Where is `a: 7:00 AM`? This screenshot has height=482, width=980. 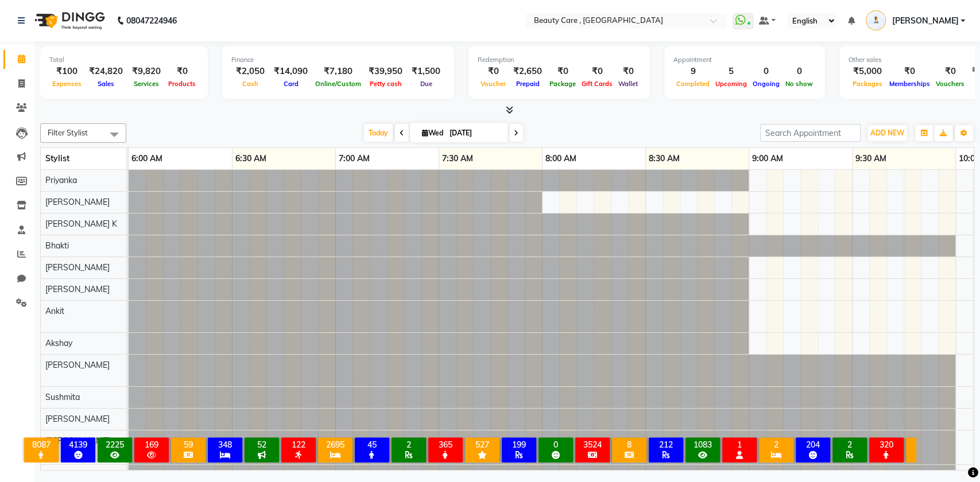
a: 7:00 AM is located at coordinates (354, 159).